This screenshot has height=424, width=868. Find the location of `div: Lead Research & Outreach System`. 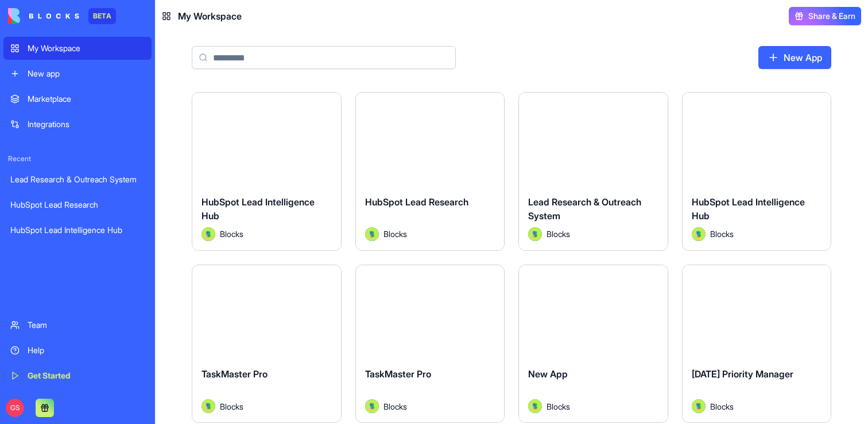

div: Lead Research & Outreach System is located at coordinates (78, 179).